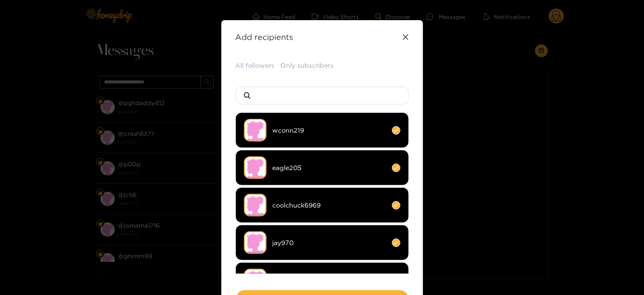 The width and height of the screenshot is (644, 295). Describe the element at coordinates (265, 36) in the screenshot. I see `strong: Add recipients` at that location.